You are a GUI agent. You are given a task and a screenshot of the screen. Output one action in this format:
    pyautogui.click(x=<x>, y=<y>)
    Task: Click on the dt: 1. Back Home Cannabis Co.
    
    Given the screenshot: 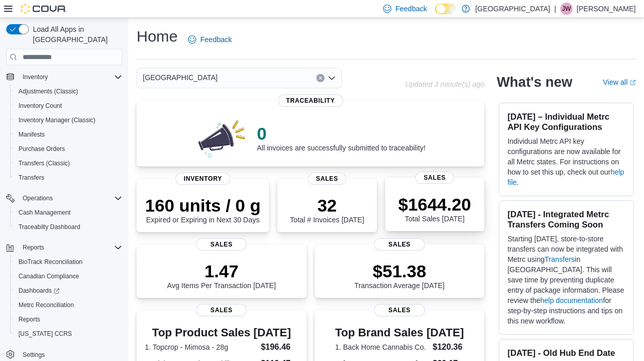 What is the action you would take?
    pyautogui.click(x=381, y=348)
    